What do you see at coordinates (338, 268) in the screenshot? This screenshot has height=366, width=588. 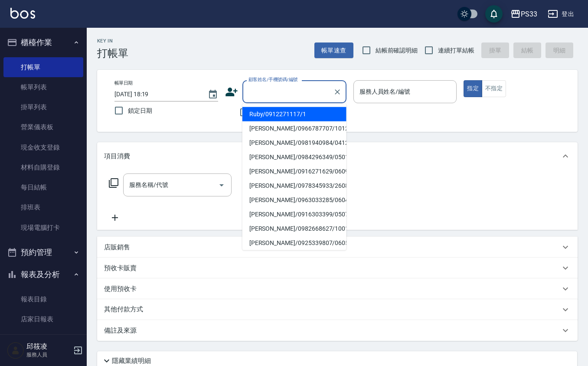 I see `div: 預收卡販賣` at bounding box center [338, 268].